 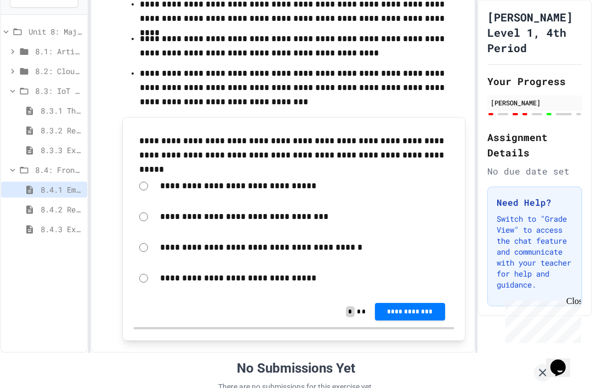 I want to click on span: 8.3.1 The Internet of Things and Big Data: Our Connected Digital World, so click(x=61, y=110).